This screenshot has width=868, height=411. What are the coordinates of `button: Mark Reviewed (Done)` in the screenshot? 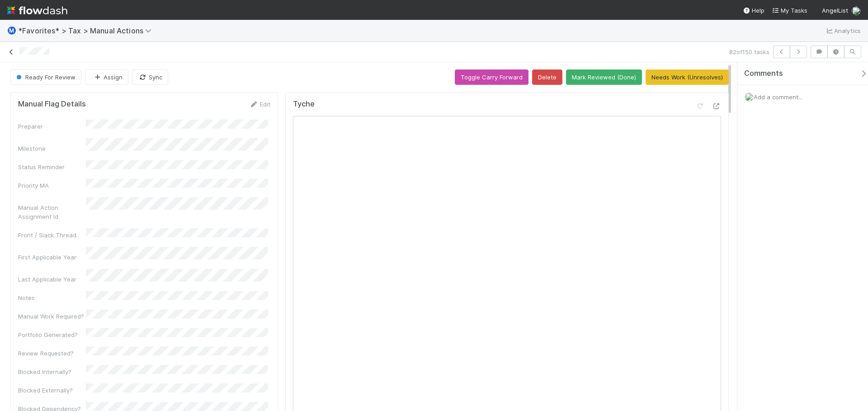 It's located at (604, 77).